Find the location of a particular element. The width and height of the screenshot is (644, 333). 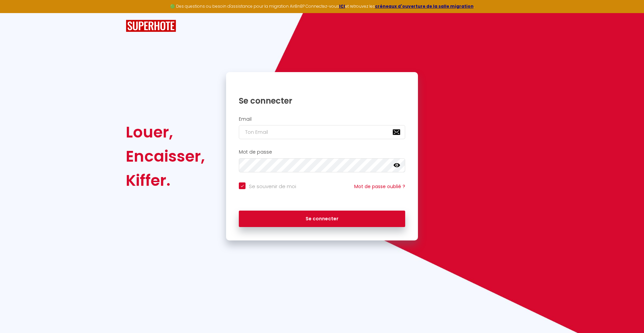

a: créneaux d'ouverture de la salle migration is located at coordinates (424, 6).